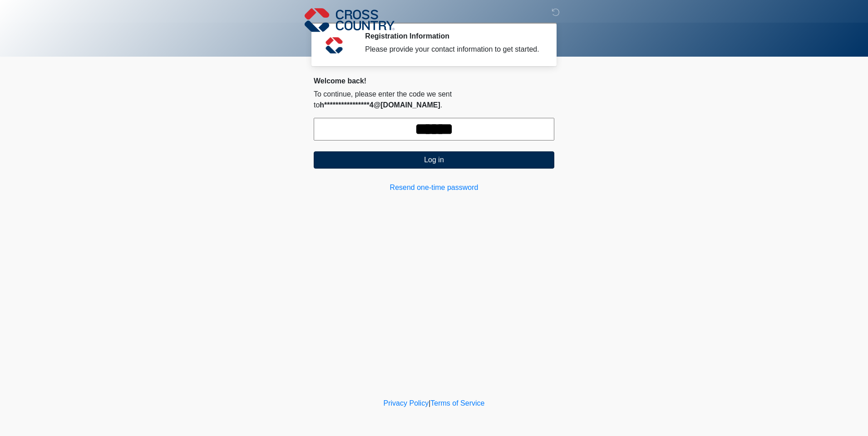 This screenshot has height=436, width=868. I want to click on a: Terms of Service, so click(457, 403).